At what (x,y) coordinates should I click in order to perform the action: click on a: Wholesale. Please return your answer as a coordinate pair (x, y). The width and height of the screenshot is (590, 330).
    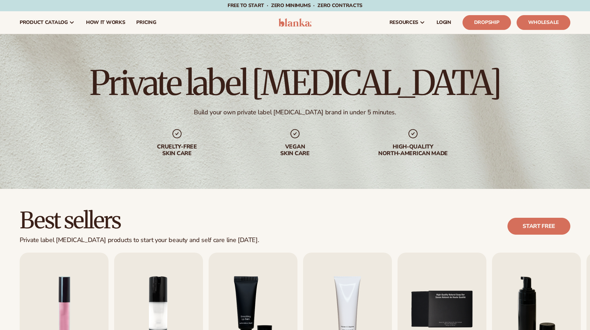
    Looking at the image, I should click on (543, 22).